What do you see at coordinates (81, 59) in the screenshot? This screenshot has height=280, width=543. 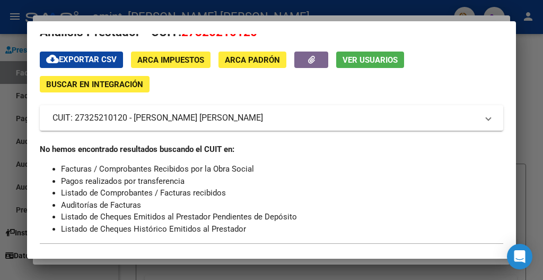 I see `span: Exportar CSV` at bounding box center [81, 59].